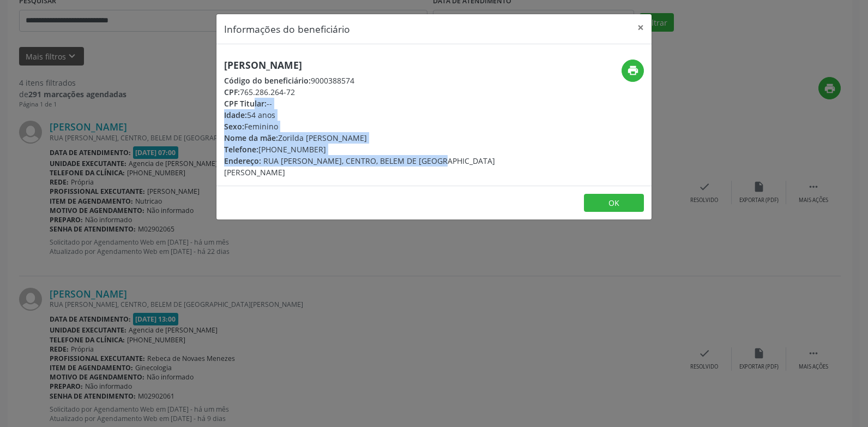 This screenshot has height=427, width=868. Describe the element at coordinates (267, 80) in the screenshot. I see `span: Código do beneficiário:` at that location.